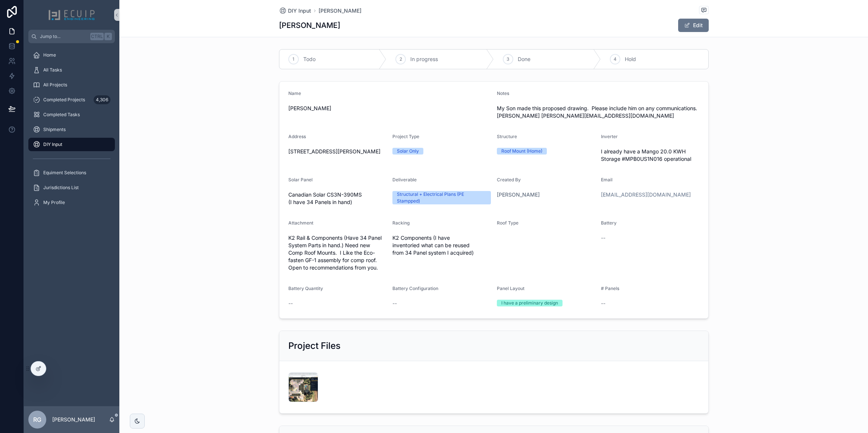 Image resolution: width=868 pixels, height=433 pixels. Describe the element at coordinates (300, 223) in the screenshot. I see `span: Attachment` at that location.